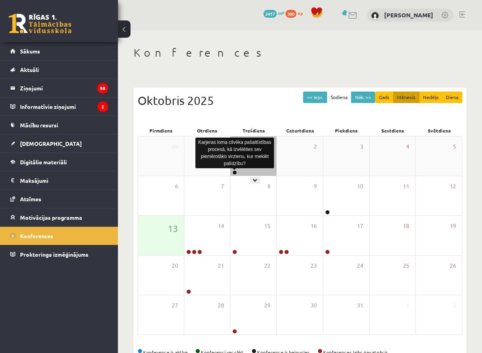 The width and height of the screenshot is (482, 353). What do you see at coordinates (406, 226) in the screenshot?
I see `span: 18` at bounding box center [406, 226].